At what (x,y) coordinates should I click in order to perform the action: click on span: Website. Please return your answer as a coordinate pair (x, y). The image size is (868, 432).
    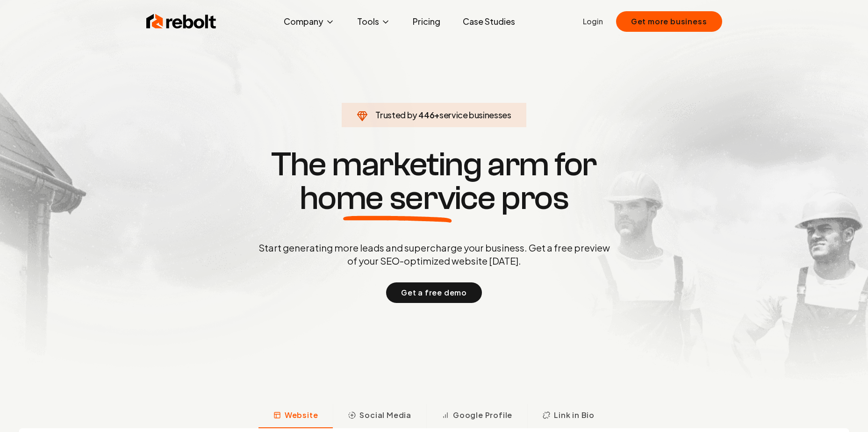
    Looking at the image, I should click on (301, 415).